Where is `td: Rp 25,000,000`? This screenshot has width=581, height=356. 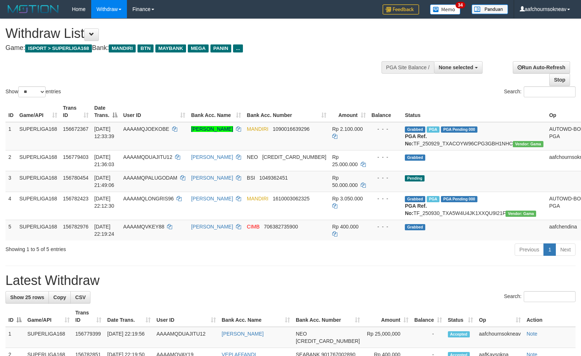 td: Rp 25,000,000 is located at coordinates (387, 338).